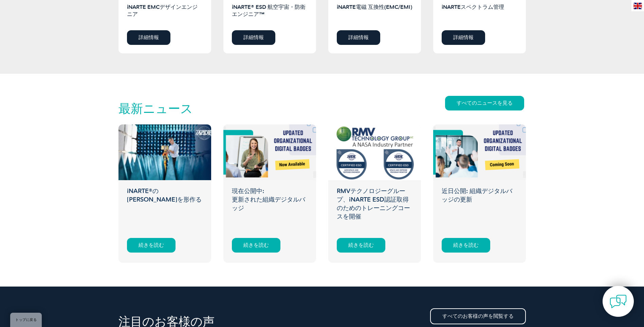 The image size is (644, 327). I want to click on a: トップに戻る, so click(26, 320).